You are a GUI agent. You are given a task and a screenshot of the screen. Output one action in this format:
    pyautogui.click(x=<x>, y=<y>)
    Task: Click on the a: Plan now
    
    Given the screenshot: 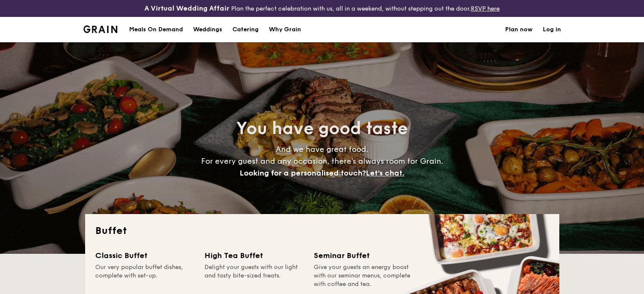 What is the action you would take?
    pyautogui.click(x=519, y=30)
    